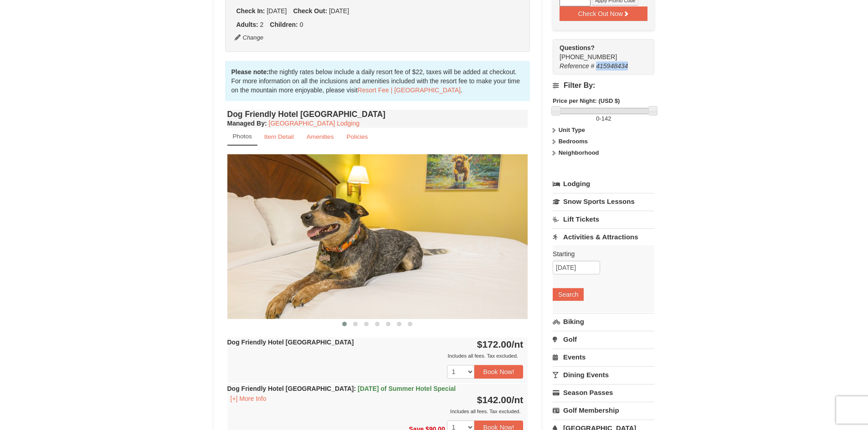 The image size is (868, 430). Describe the element at coordinates (611, 66) in the screenshot. I see `span: 415948434` at that location.